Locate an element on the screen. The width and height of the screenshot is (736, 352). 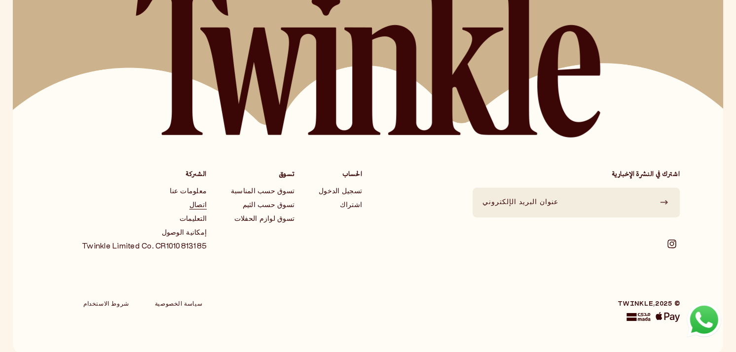
a: اتصال is located at coordinates (144, 206).